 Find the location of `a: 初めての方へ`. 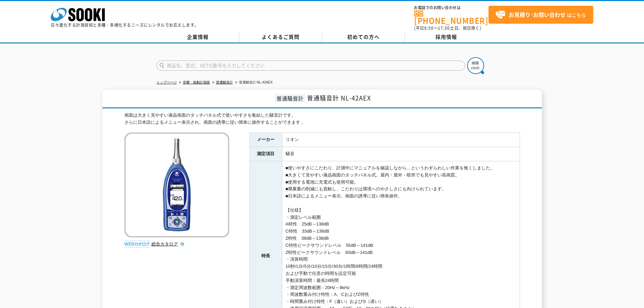

a: 初めての方へ is located at coordinates (363, 37).